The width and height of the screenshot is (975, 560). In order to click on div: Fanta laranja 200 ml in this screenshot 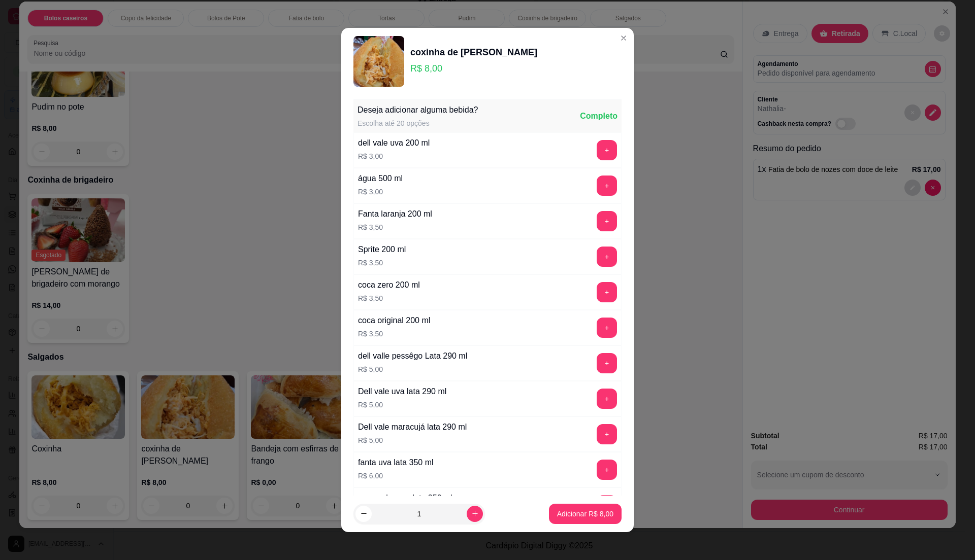, I will do `click(395, 214)`.